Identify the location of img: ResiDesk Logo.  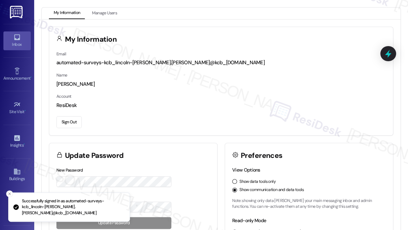
(17, 12).